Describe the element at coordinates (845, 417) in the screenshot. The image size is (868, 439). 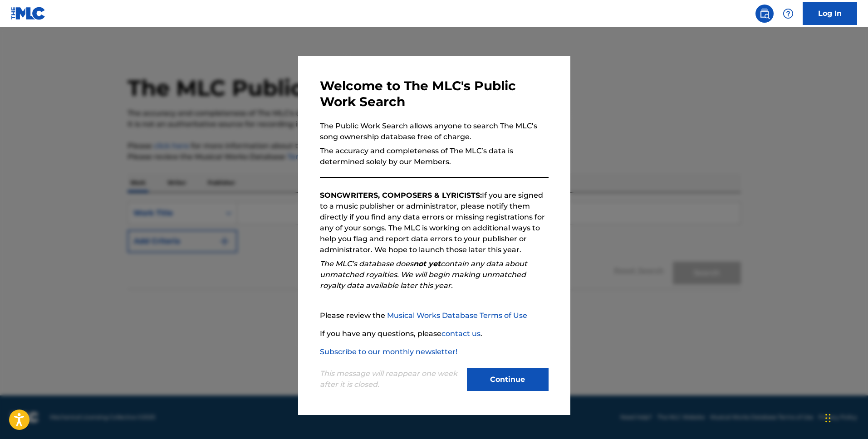
I see `div: Chat Widget` at that location.